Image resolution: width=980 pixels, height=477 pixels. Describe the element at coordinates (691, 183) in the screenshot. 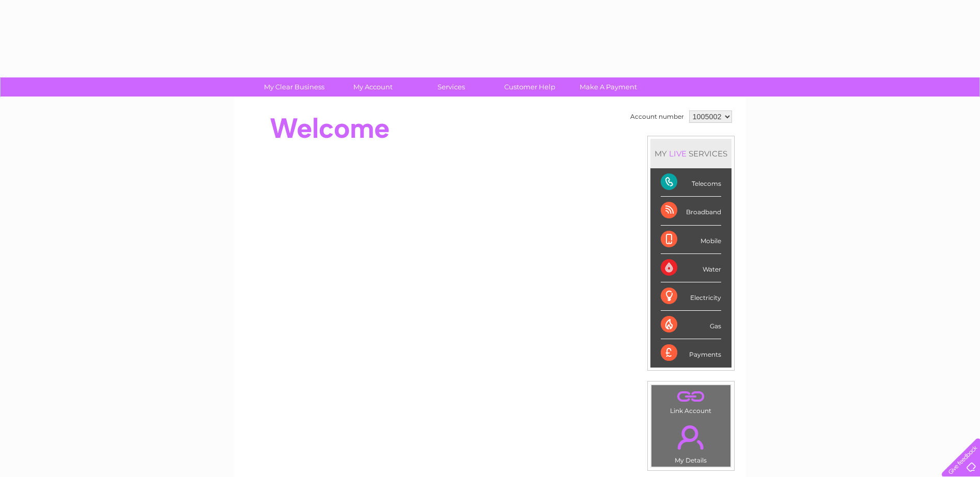

I see `div: Telecoms` at that location.